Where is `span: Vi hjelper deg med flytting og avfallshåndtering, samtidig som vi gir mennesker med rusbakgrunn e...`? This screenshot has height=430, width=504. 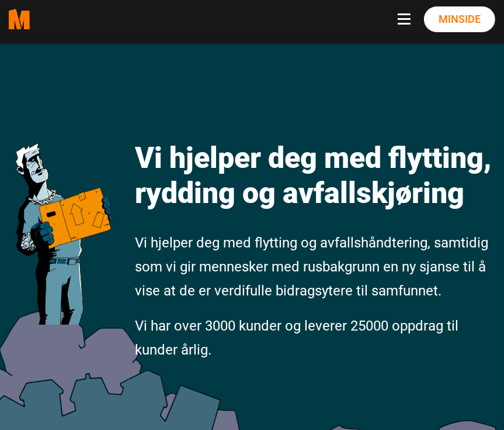
span: Vi hjelper deg med flytting og avfallshåndtering, samtidig som vi gir mennesker med rusbakgrunn e... is located at coordinates (311, 267).